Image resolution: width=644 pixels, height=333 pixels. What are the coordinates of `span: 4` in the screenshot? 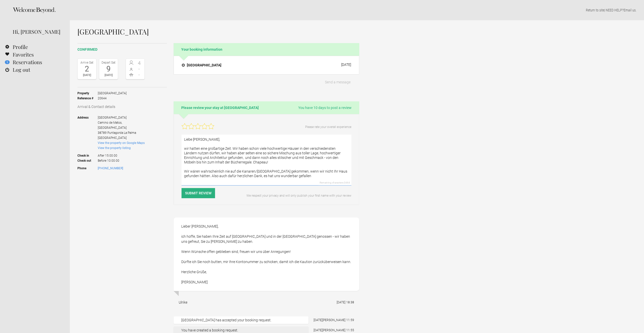 It's located at (140, 63).